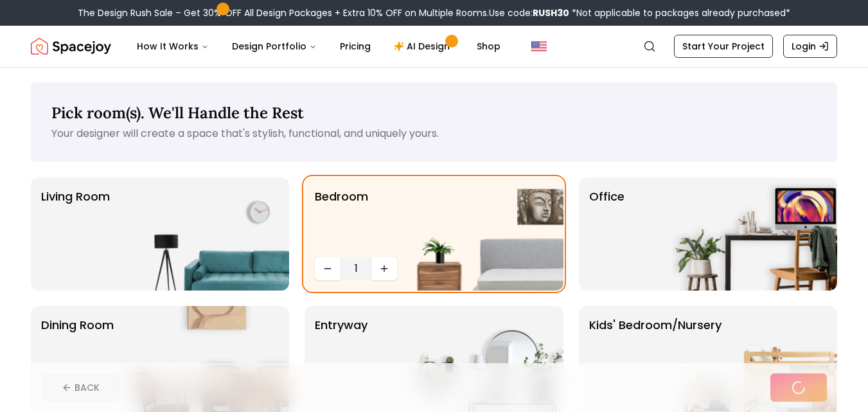 This screenshot has height=412, width=868. I want to click on span: Pick room(s). We'll Handle the Rest, so click(177, 112).